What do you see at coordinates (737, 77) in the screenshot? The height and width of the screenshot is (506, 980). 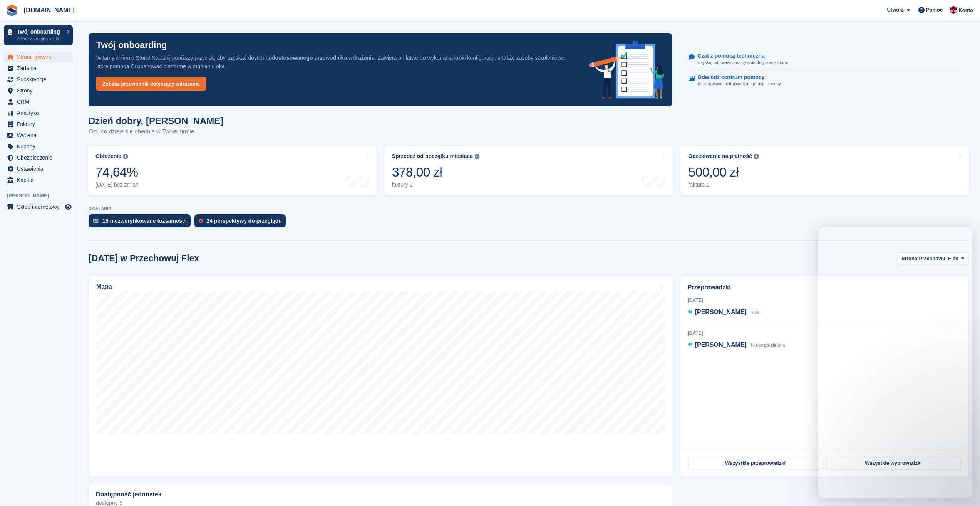 I see `p: Odwiedź centrum pomocy` at bounding box center [737, 77].